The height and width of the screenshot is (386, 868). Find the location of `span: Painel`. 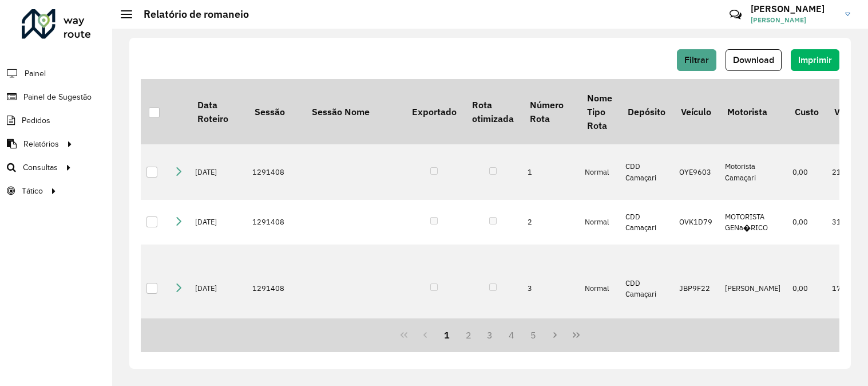

span: Painel is located at coordinates (35, 74).